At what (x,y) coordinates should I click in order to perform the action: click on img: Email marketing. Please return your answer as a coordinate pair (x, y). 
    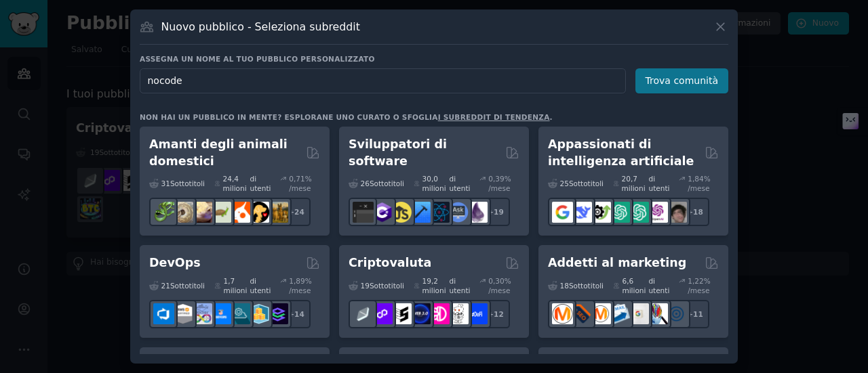
    Looking at the image, I should click on (619, 313).